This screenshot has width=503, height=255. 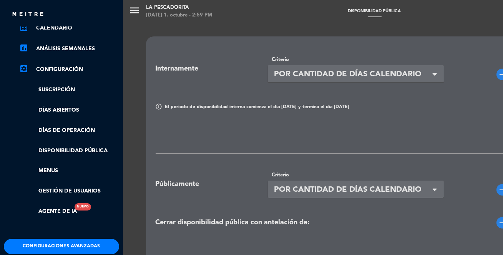 I want to click on a: Menus, so click(x=69, y=171).